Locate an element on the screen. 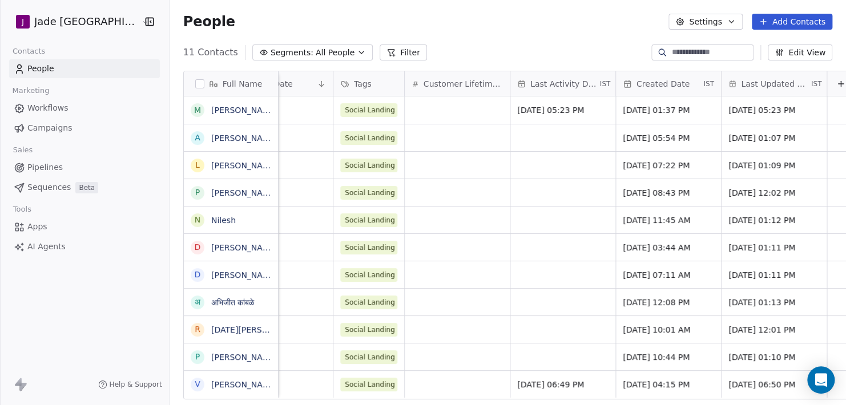 This screenshot has height=405, width=846. span: Sales is located at coordinates (23, 150).